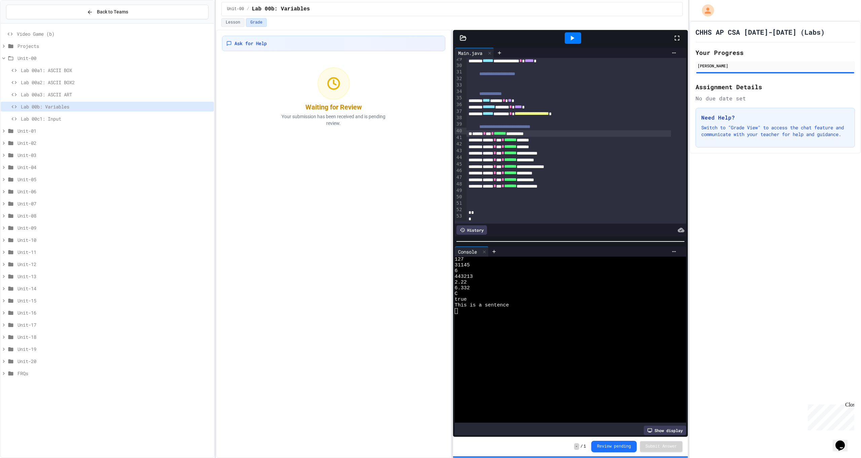  I want to click on span: 443213, so click(464, 276).